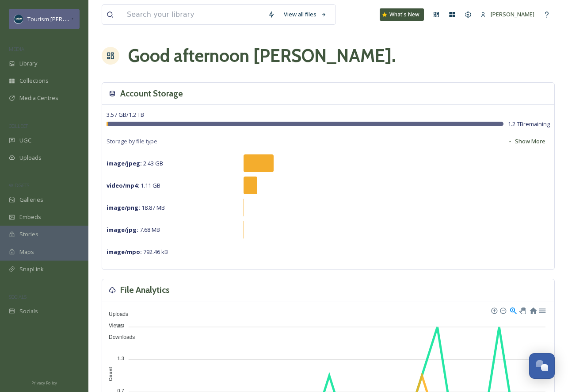 Image resolution: width=568 pixels, height=392 pixels. What do you see at coordinates (39, 98) in the screenshot?
I see `span: Media Centres` at bounding box center [39, 98].